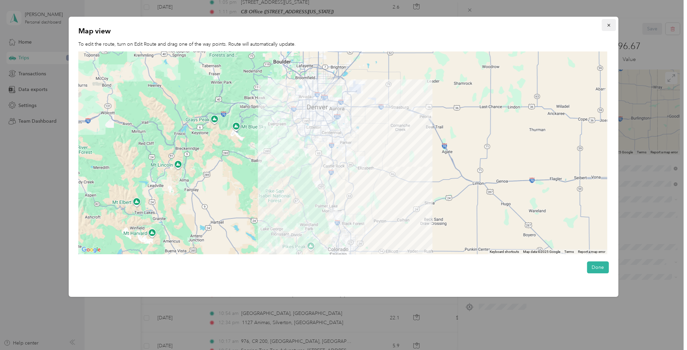 The height and width of the screenshot is (350, 687). I want to click on a: Terms (opens in new tab), so click(569, 251).